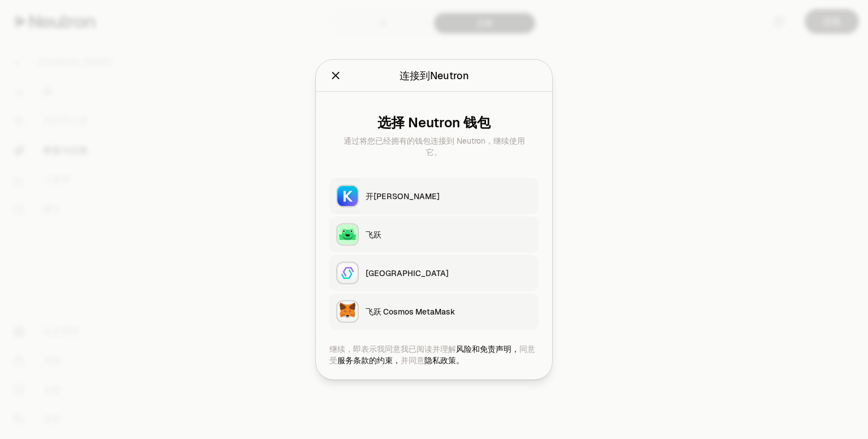 Image resolution: width=868 pixels, height=439 pixels. Describe the element at coordinates (348, 197) in the screenshot. I see `img: 开普勒` at that location.